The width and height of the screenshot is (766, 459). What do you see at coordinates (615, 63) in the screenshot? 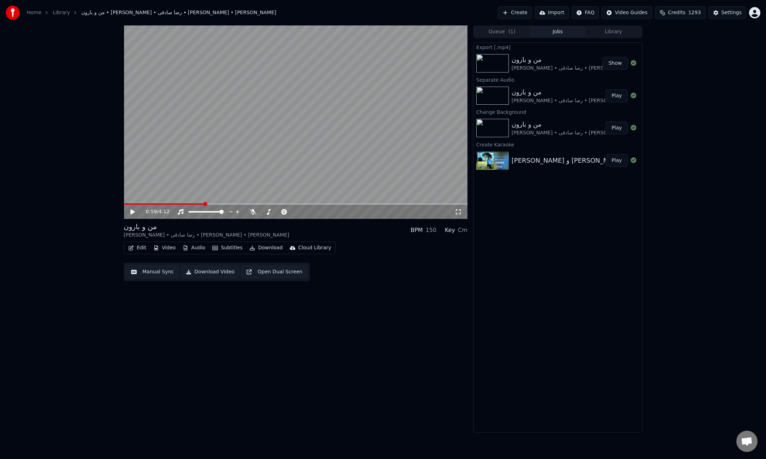
I see `button: Show` at bounding box center [615, 63].